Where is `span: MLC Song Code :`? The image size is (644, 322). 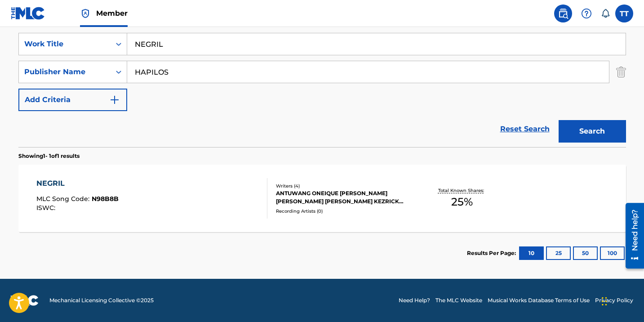
span: MLC Song Code : is located at coordinates (64, 199).